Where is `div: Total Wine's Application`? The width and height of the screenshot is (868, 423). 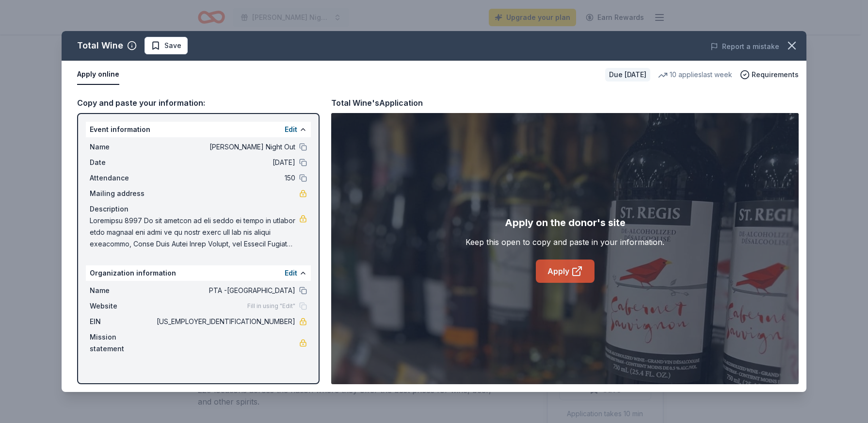 div: Total Wine's Application is located at coordinates (376, 103).